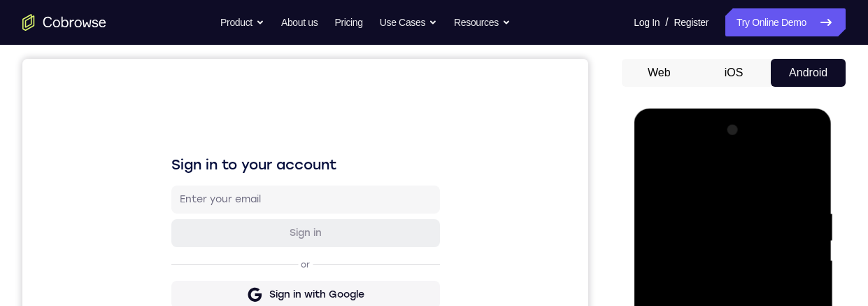  I want to click on a: About us, so click(299, 22).